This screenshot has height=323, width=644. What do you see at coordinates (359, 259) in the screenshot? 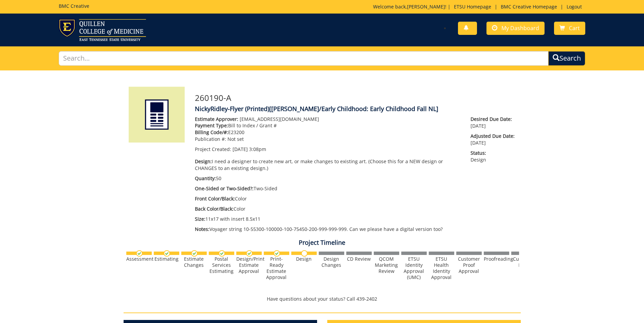
I see `div: CD Review` at bounding box center [359, 259].